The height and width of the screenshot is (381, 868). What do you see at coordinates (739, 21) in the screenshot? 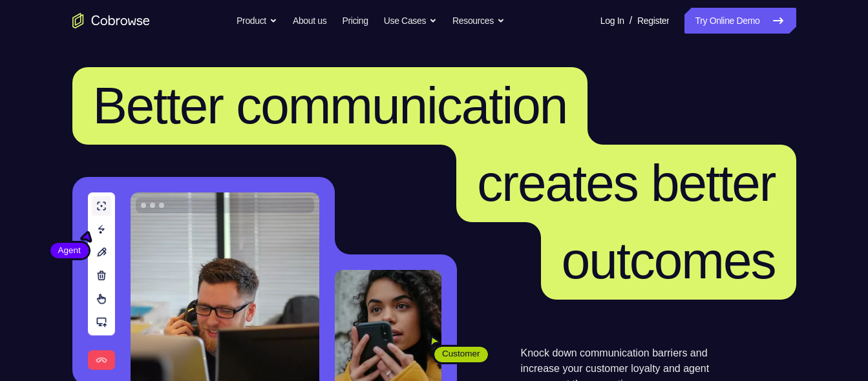
I see `a: Try Online Demo` at bounding box center [739, 21].